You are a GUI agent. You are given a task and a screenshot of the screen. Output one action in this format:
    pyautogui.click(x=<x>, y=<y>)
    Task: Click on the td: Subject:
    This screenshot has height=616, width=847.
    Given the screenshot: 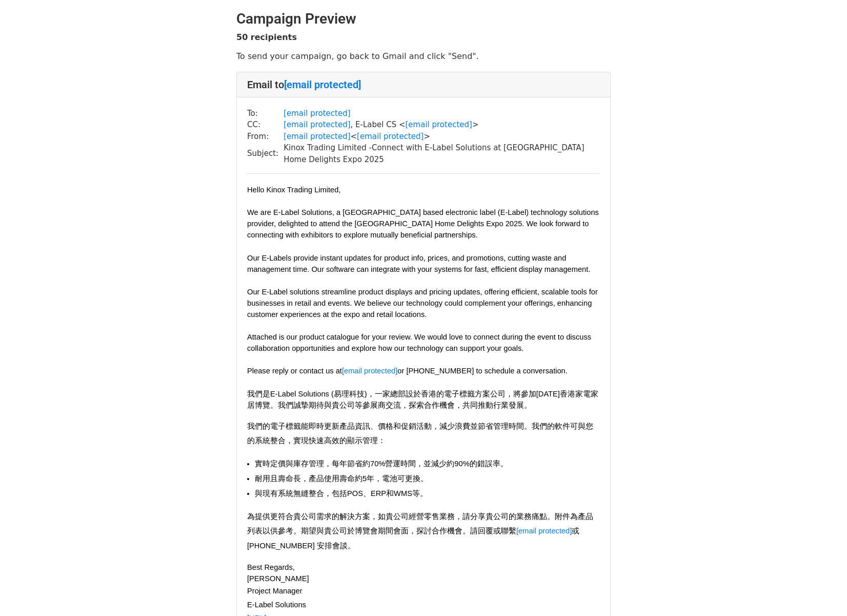 What is the action you would take?
    pyautogui.click(x=265, y=153)
    